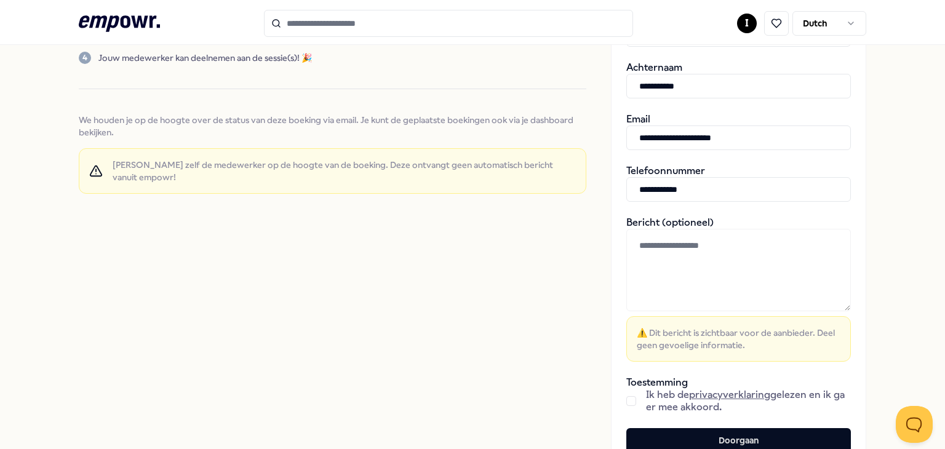 The image size is (945, 449). Describe the element at coordinates (747, 23) in the screenshot. I see `button: I` at that location.